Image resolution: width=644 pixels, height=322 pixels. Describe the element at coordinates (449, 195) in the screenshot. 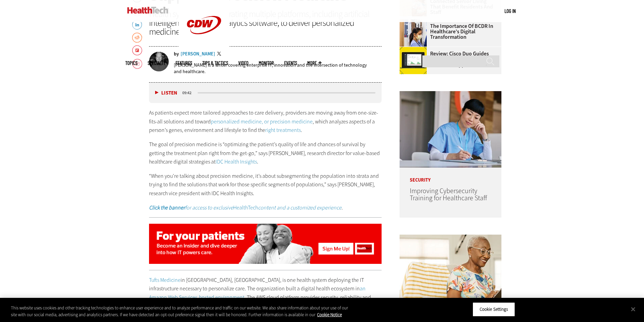

I see `a: Improving Cybersecurity Training for Healthcare Staff` at that location.